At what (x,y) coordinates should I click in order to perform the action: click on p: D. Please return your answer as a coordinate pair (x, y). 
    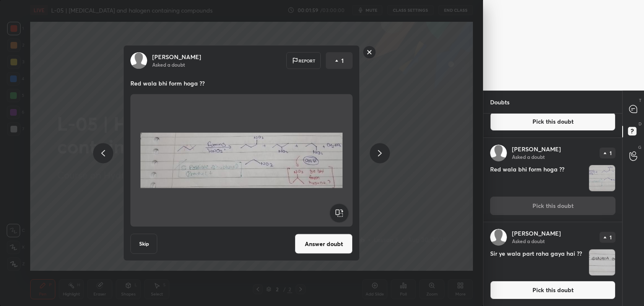
    Looking at the image, I should click on (640, 124).